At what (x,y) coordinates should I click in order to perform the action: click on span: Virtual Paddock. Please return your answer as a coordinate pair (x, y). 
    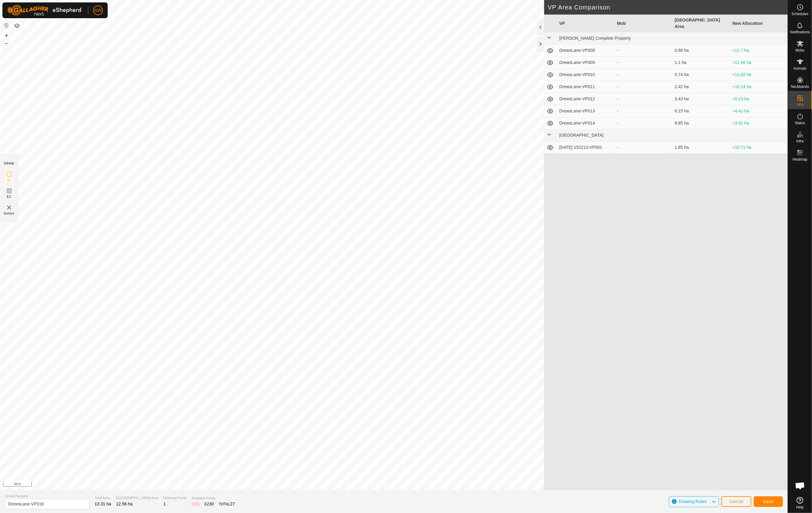
    Looking at the image, I should click on (47, 496).